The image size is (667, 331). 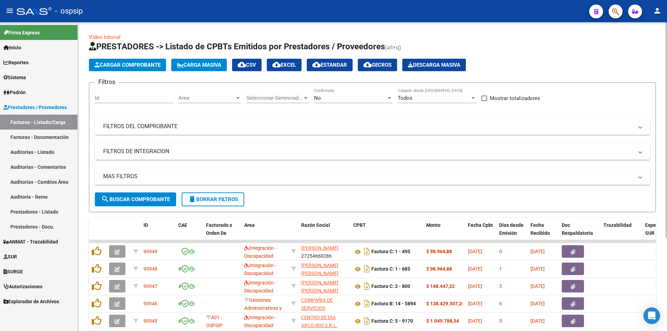 What do you see at coordinates (512, 233) in the screenshot?
I see `datatable-header-cell: Días desde Emisión` at bounding box center [512, 233].